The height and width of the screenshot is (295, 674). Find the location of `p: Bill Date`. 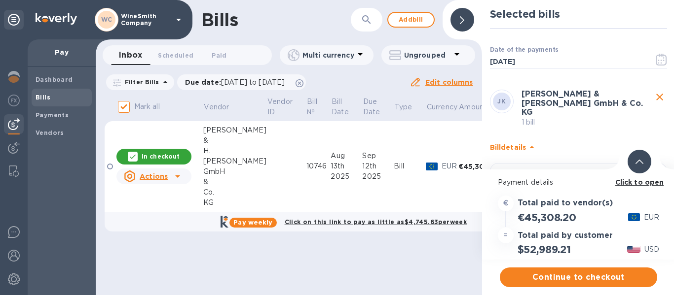

p: Bill Date is located at coordinates (340, 107).